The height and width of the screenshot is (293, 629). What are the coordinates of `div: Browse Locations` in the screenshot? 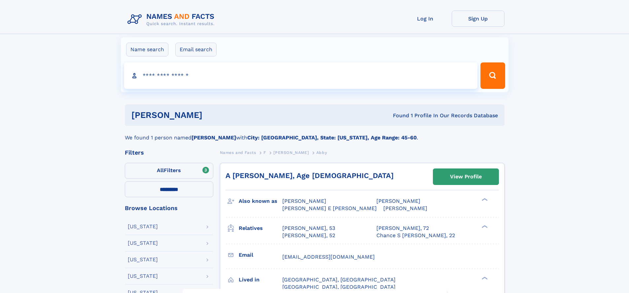 It's located at (169, 208).